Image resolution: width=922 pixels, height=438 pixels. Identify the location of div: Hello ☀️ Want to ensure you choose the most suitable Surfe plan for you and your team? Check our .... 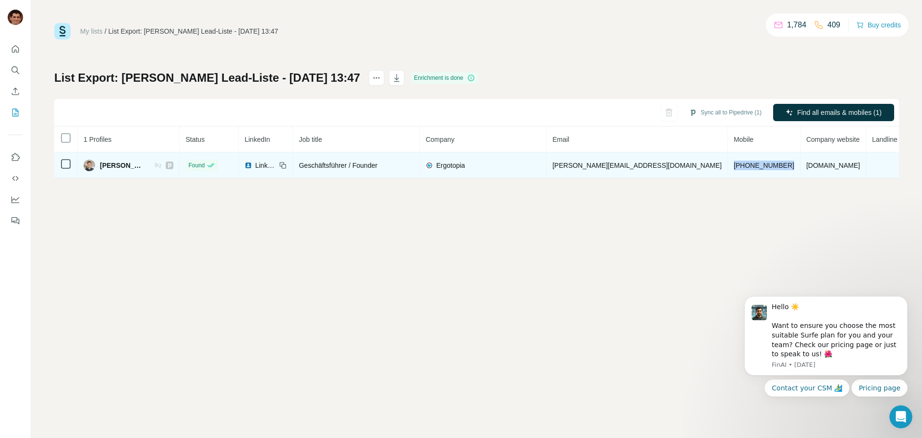
(106, 66).